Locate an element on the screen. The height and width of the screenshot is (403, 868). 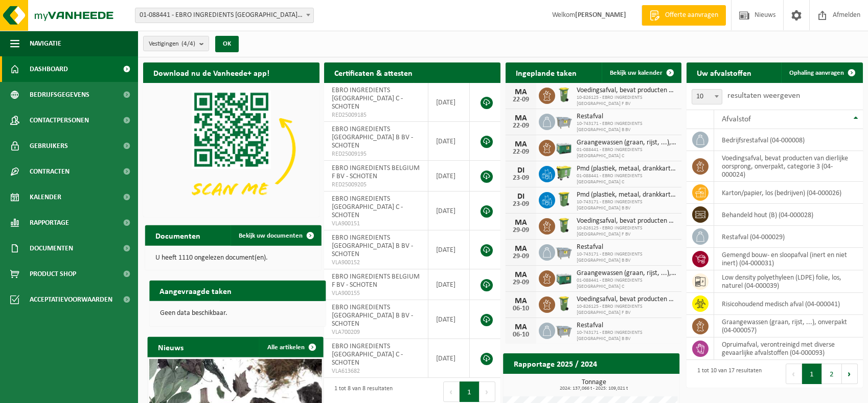
td: bedrijfsrestafval (04-000008) is located at coordinates (789, 139).